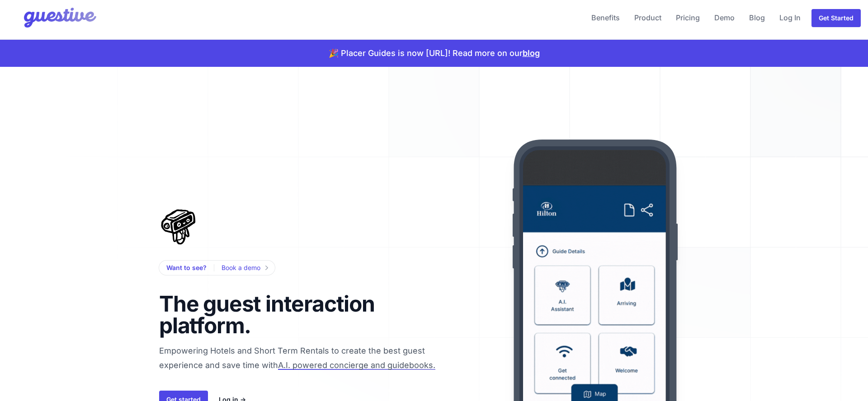 The image size is (868, 401). What do you see at coordinates (790, 18) in the screenshot?
I see `a: Log In` at bounding box center [790, 18].